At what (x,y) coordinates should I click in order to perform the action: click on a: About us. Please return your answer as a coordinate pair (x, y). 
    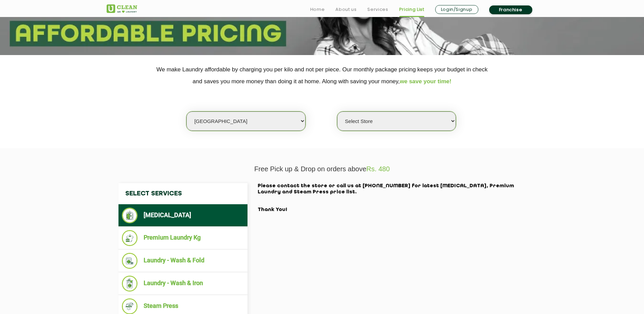
    Looking at the image, I should click on (346, 10).